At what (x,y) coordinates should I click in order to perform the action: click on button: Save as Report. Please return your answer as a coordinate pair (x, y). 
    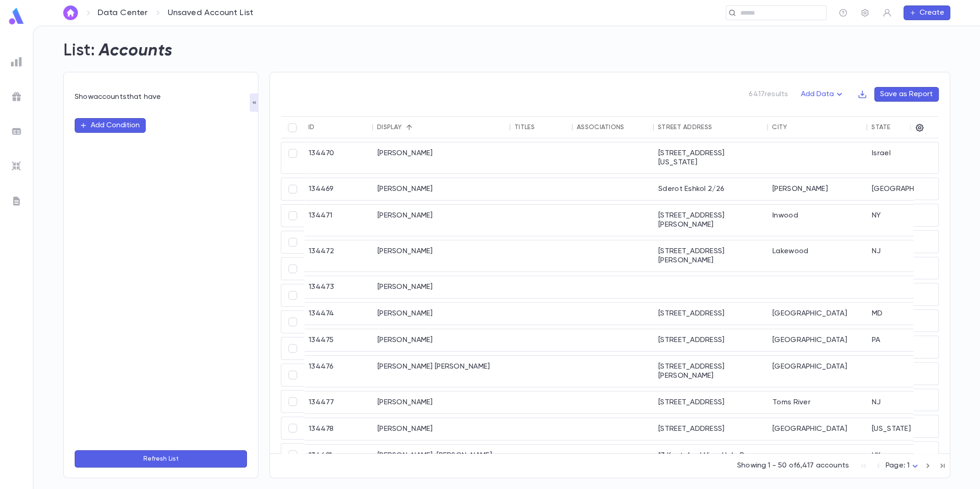
    Looking at the image, I should click on (906, 95).